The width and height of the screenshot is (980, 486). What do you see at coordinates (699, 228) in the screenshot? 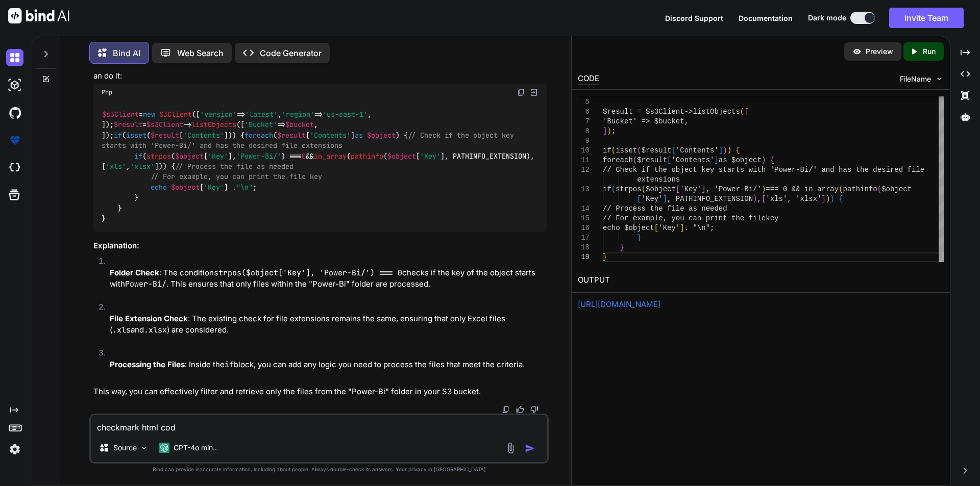
I see `span: . "\n";` at bounding box center [699, 228].